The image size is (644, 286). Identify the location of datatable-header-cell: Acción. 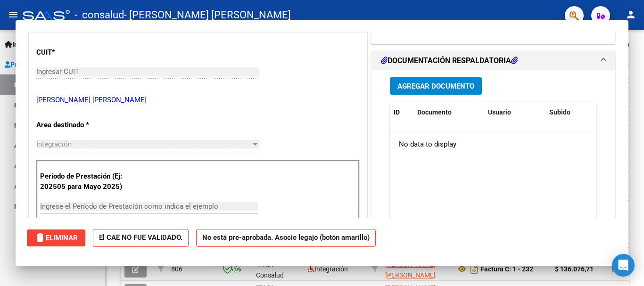
(616, 112).